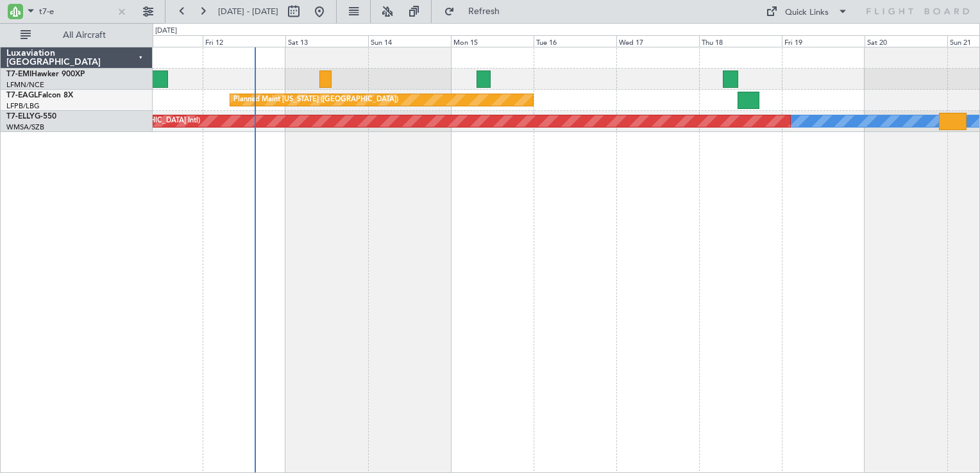 The width and height of the screenshot is (980, 473). Describe the element at coordinates (492, 41) in the screenshot. I see `div: Mon 15` at that location.